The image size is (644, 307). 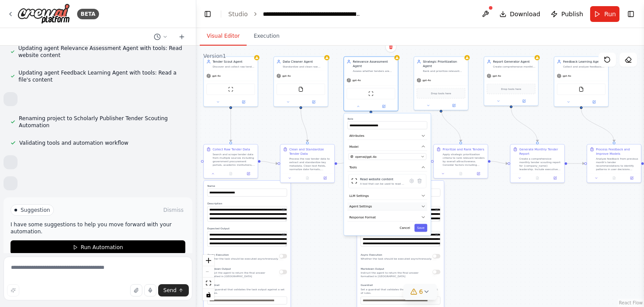 What do you see at coordinates (304, 126) in the screenshot?
I see `g: Edge from 1076fc0c-8b6e-435d-ad88-52916785606b to 5410f0d2-b6f8-4260-97a6-e0a7c10216f7` at bounding box center [304, 126].